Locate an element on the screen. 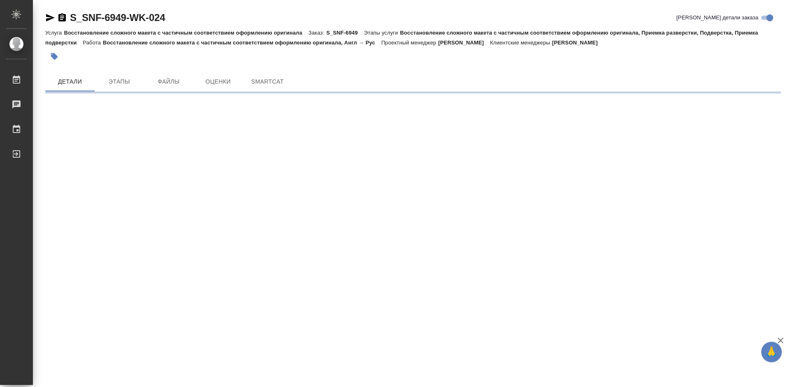 This screenshot has width=790, height=387. p: Проектный менеджер is located at coordinates (410, 42).